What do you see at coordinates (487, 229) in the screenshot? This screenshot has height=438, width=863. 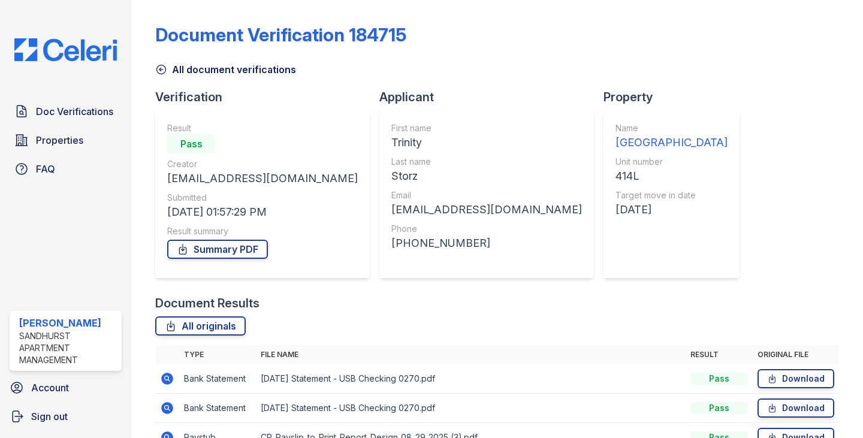 I see `div: Phone` at bounding box center [487, 229].